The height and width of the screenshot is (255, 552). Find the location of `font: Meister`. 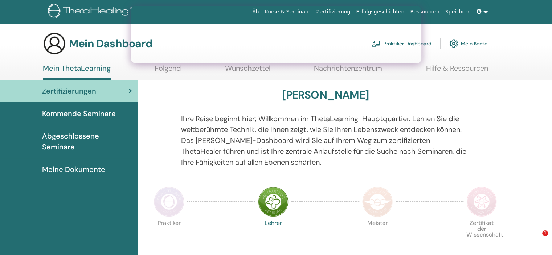

font: Meister is located at coordinates (378, 223).